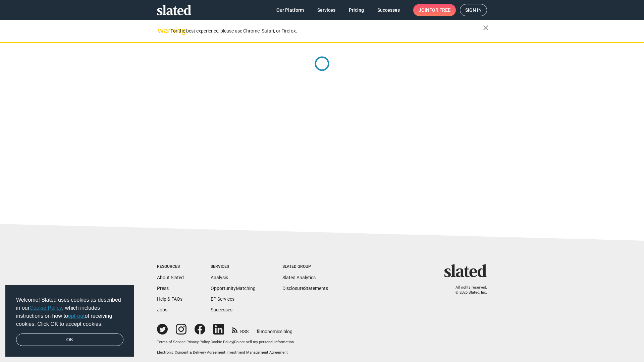 The image size is (644, 362). I want to click on a: Slated Analytics, so click(299, 278).